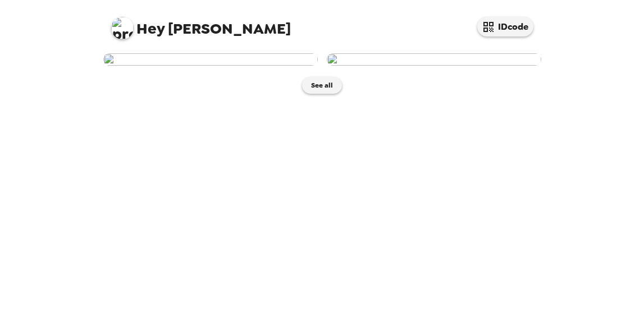 The width and height of the screenshot is (644, 311). What do you see at coordinates (211, 59) in the screenshot?
I see `img: user-268843` at bounding box center [211, 59].